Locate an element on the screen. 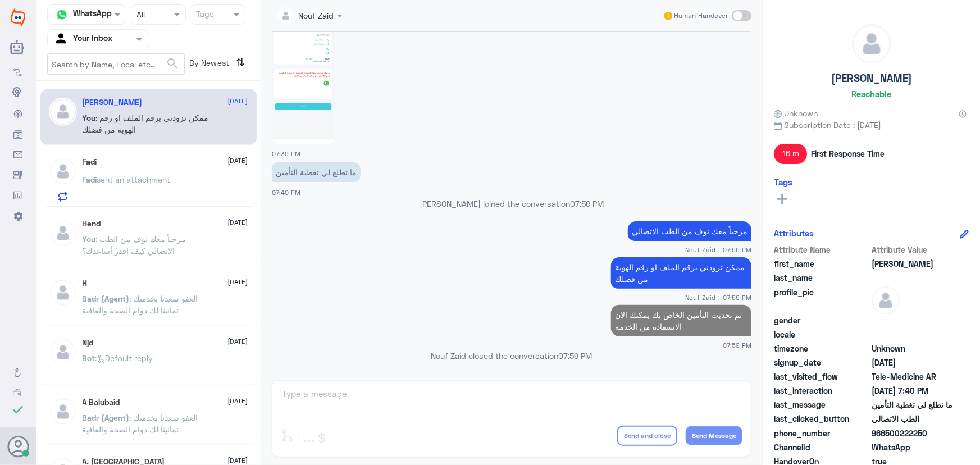 The height and width of the screenshot is (465, 980). span: 07:40 PM is located at coordinates (286, 192).